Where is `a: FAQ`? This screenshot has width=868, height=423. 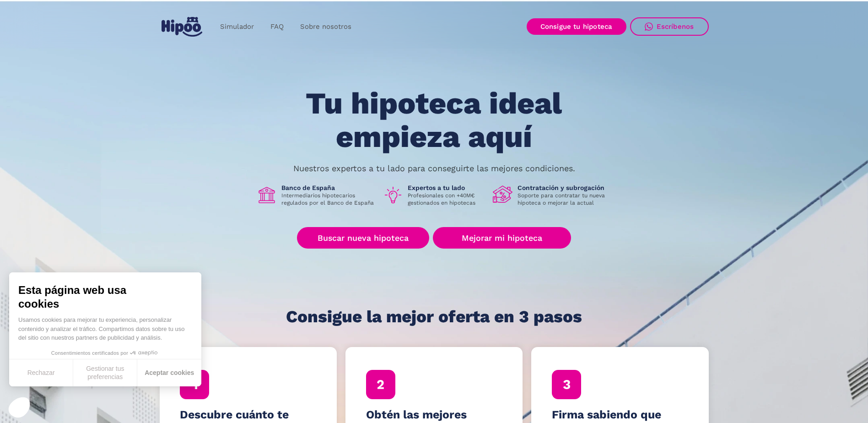 a: FAQ is located at coordinates (277, 27).